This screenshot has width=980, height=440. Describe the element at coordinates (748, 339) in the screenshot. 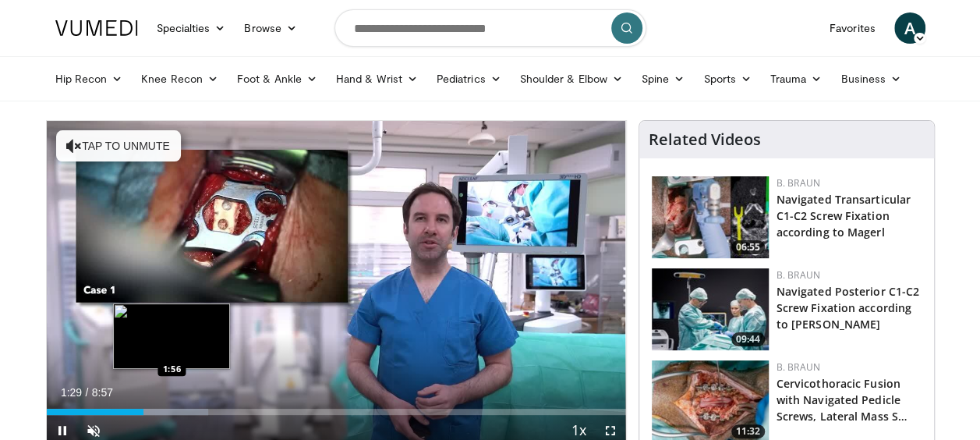

I see `span: 09:44` at that location.